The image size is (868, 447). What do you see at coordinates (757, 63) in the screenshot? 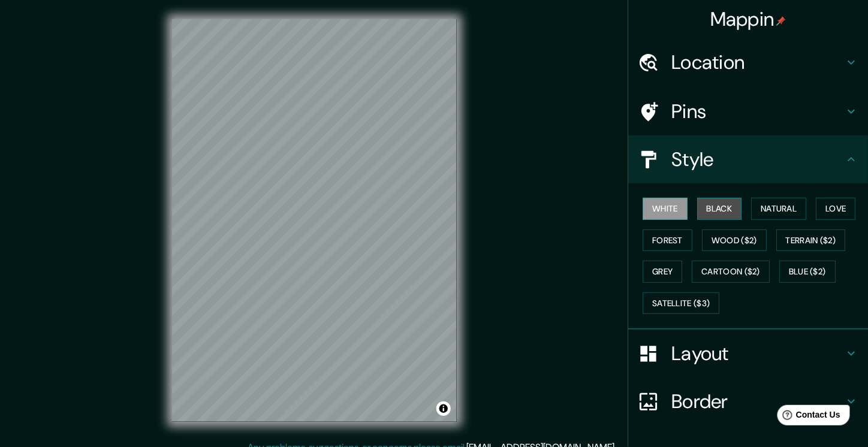
I see `h4: Location` at bounding box center [757, 63].